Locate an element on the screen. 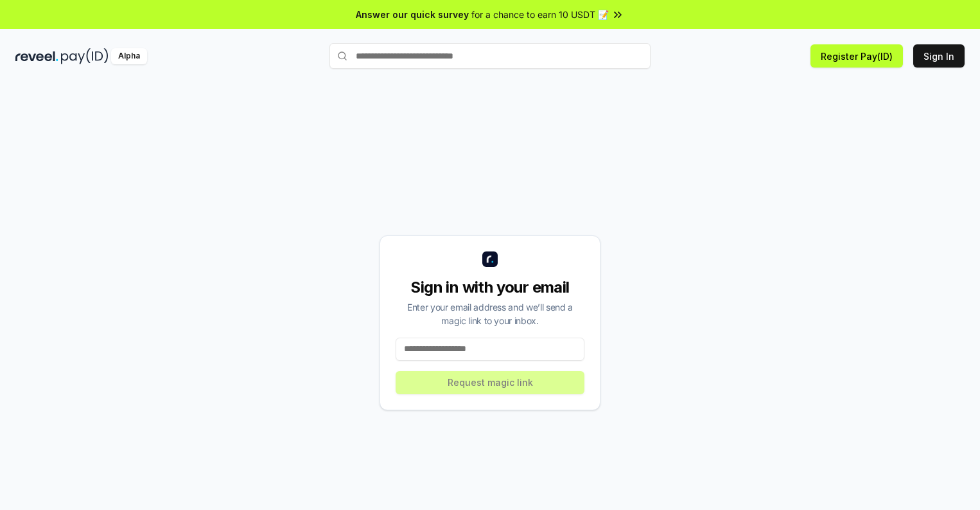 The width and height of the screenshot is (980, 510). div: Enter your email address and we’ll send a magic link to your inbox. is located at coordinates (490, 313).